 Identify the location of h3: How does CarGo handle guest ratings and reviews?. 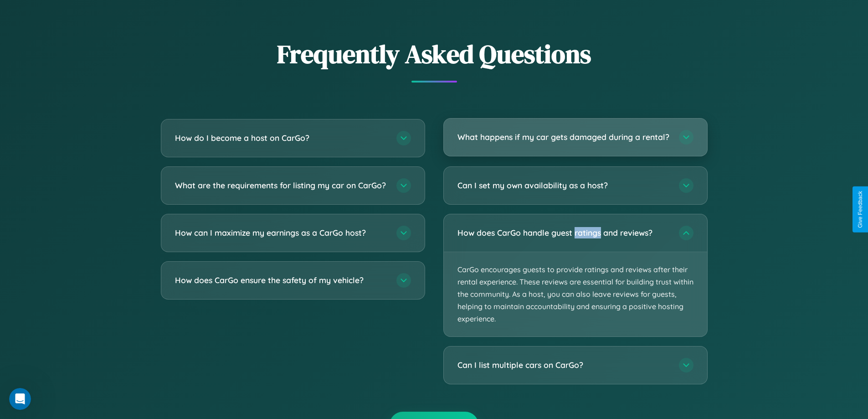
(563, 233).